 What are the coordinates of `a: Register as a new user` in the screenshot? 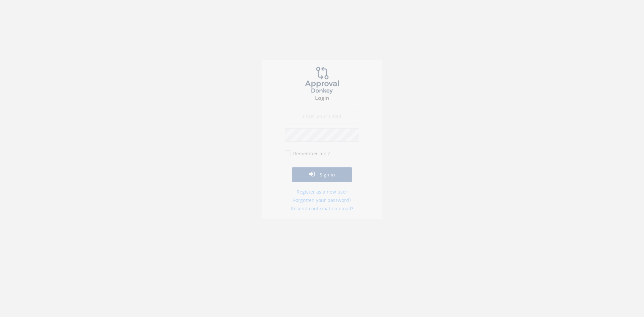 It's located at (322, 196).